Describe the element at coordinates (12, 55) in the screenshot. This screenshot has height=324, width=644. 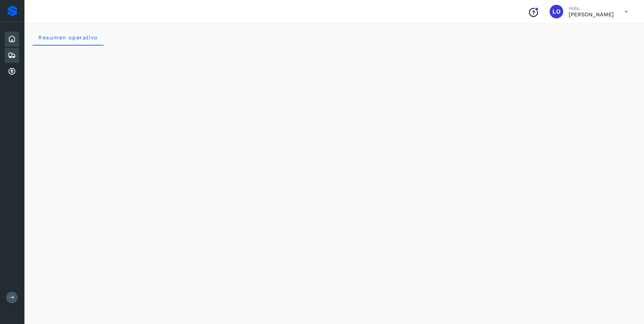
I see `div: Embarques` at that location.